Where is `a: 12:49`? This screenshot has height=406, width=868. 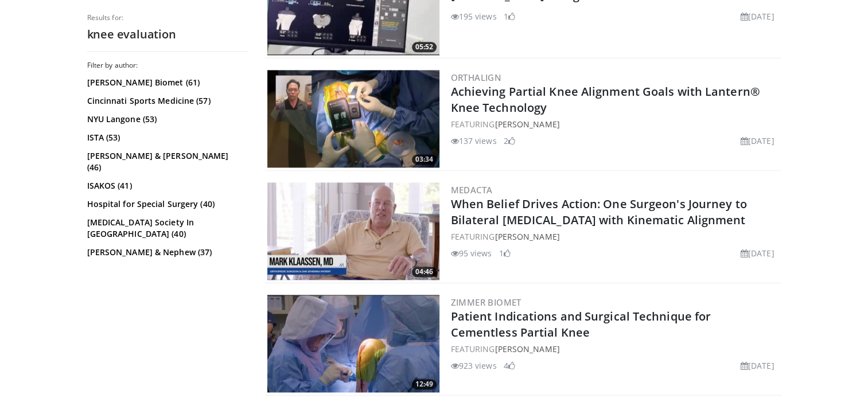
a: 12:49 is located at coordinates (353, 344).